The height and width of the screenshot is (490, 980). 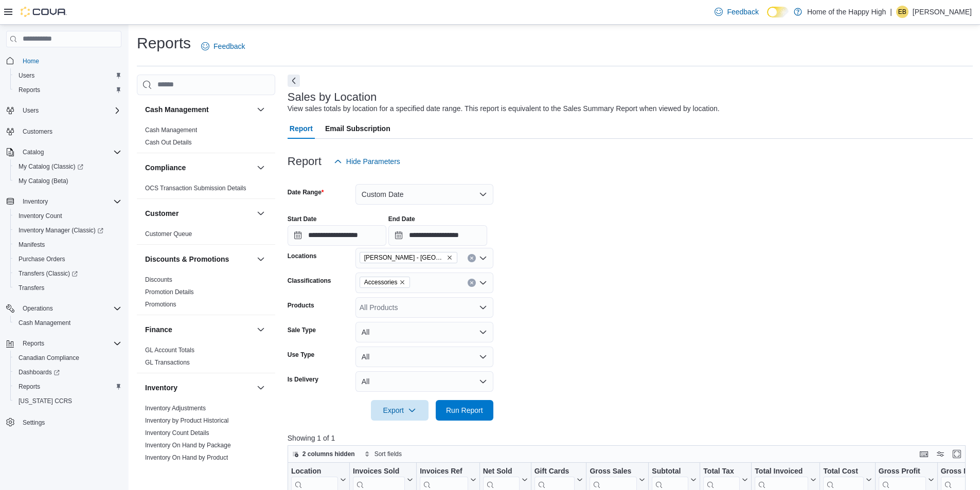 I want to click on div: Total Invoiced, so click(x=782, y=471).